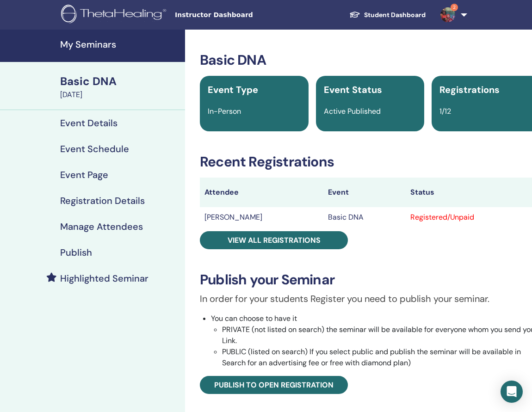 This screenshot has width=532, height=412. I want to click on span: 2, so click(455, 8).